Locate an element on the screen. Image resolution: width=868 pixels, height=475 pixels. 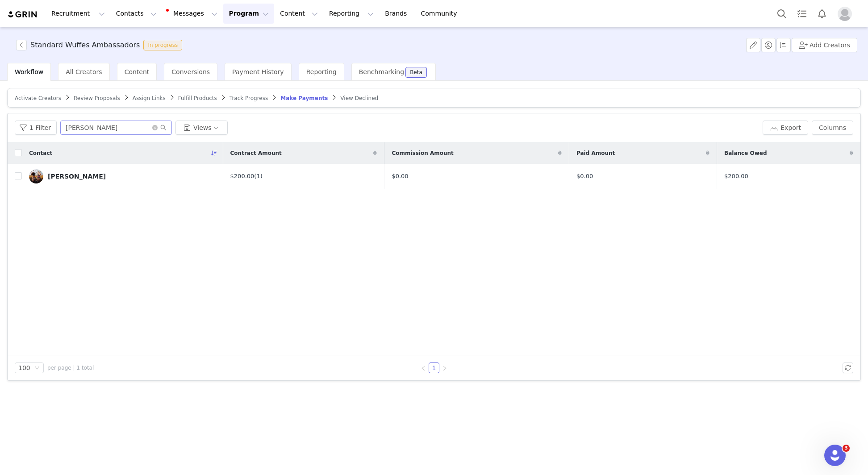
div: $0.00 is located at coordinates (477, 176).